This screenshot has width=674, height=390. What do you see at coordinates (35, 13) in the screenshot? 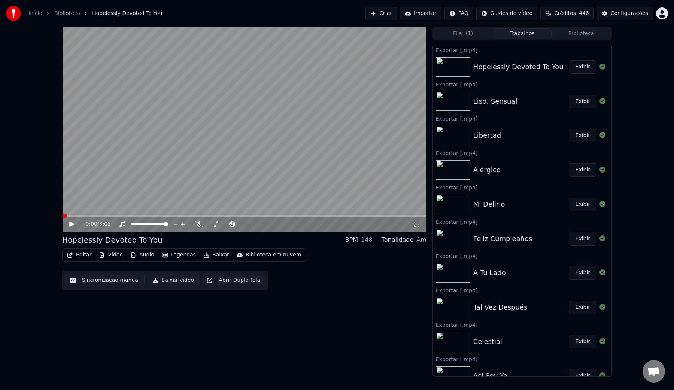
I see `a: Início` at bounding box center [35, 13].